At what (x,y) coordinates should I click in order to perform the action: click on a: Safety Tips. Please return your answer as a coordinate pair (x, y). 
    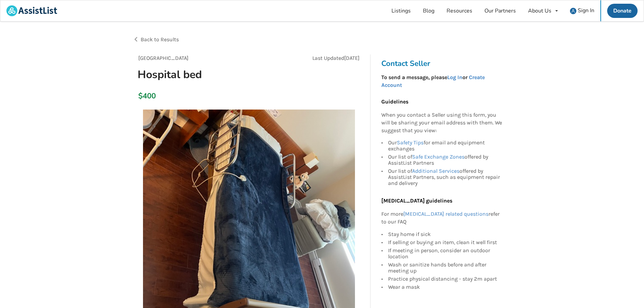
    Looking at the image, I should click on (410, 143).